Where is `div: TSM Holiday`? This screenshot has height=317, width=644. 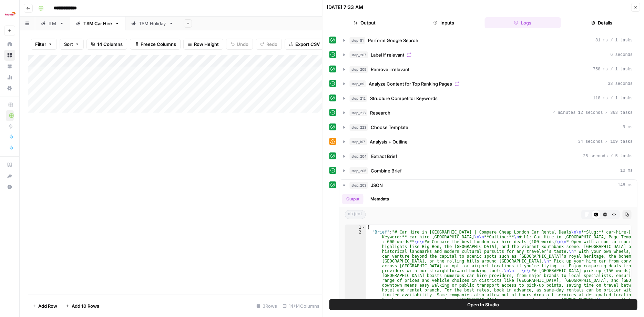 div: TSM Holiday is located at coordinates (152, 23).